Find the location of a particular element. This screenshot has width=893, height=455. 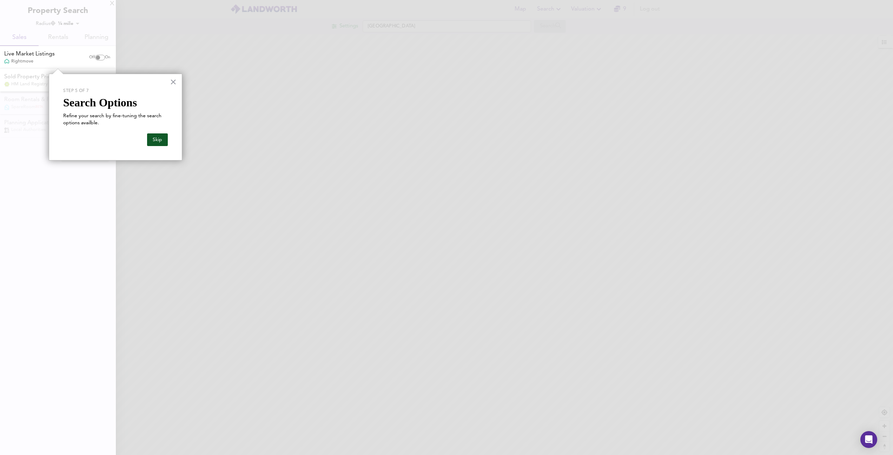

span: On is located at coordinates (107, 58).